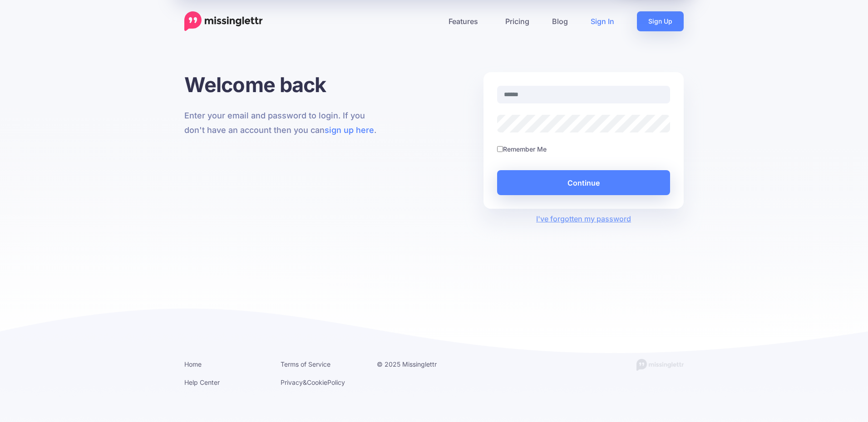  What do you see at coordinates (465, 21) in the screenshot?
I see `a: Features` at bounding box center [465, 21].